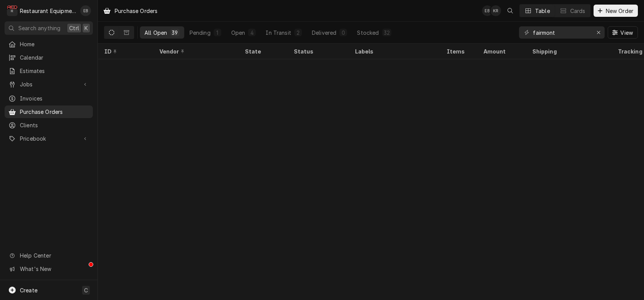 This screenshot has width=644, height=300. What do you see at coordinates (49, 269) in the screenshot?
I see `a: Go to What's New` at bounding box center [49, 269].